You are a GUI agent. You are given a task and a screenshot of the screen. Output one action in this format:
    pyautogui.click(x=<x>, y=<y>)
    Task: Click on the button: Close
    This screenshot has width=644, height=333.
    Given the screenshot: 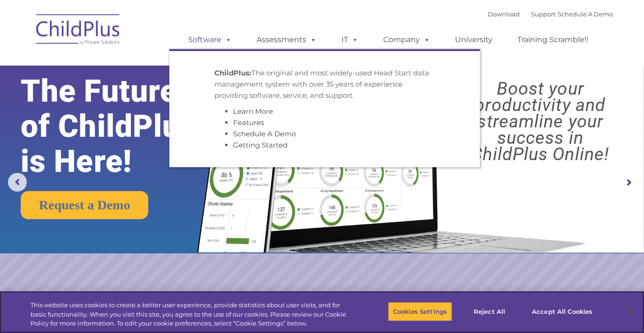 What is the action you would take?
    pyautogui.click(x=629, y=311)
    